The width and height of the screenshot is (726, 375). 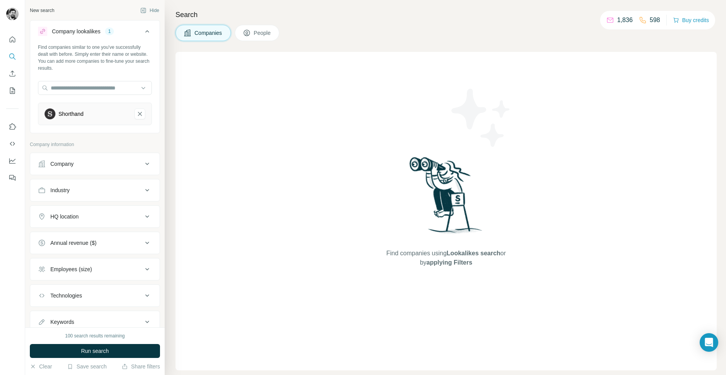 What do you see at coordinates (446, 15) in the screenshot?
I see `h4: Search` at bounding box center [446, 15].